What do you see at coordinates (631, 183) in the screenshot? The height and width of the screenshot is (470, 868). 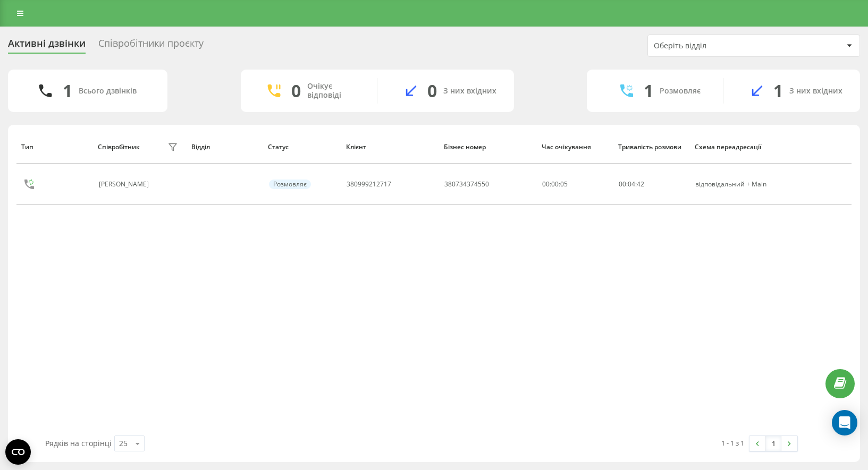 I see `span: 04` at bounding box center [631, 183].